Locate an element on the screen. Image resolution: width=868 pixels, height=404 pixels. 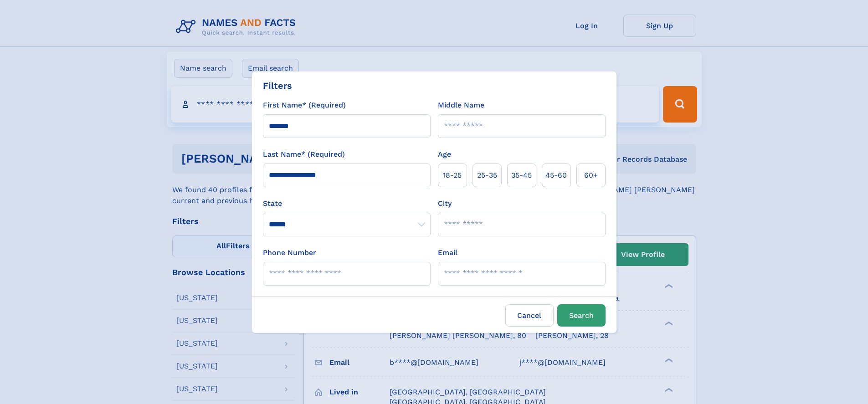
label: First Name* (Required) is located at coordinates (304, 106).